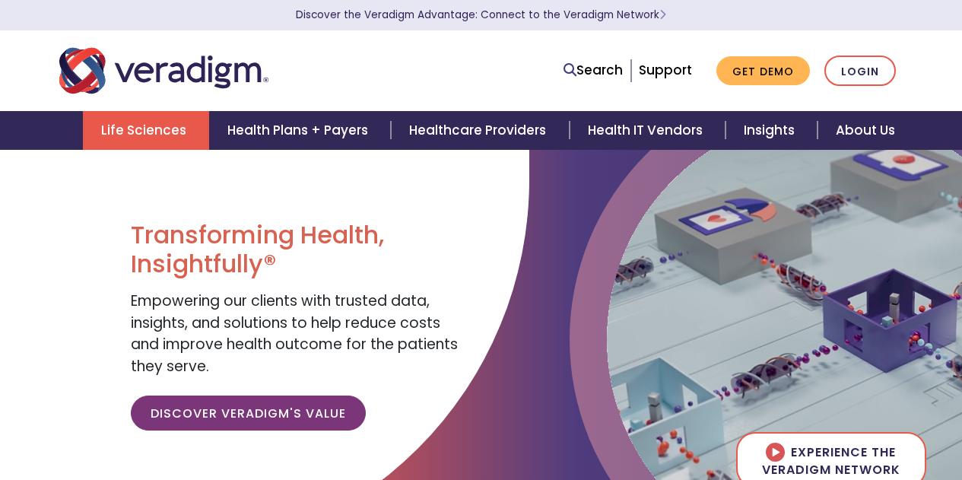  What do you see at coordinates (248, 413) in the screenshot?
I see `a: Discover Veradigm's Value` at bounding box center [248, 413].